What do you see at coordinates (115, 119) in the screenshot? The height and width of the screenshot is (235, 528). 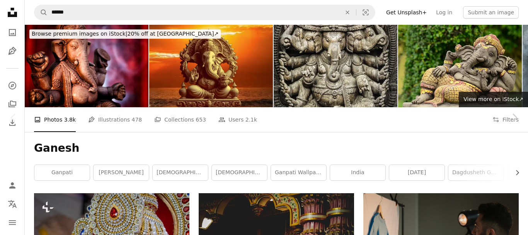 I see `a: Illustrations 478` at bounding box center [115, 119].